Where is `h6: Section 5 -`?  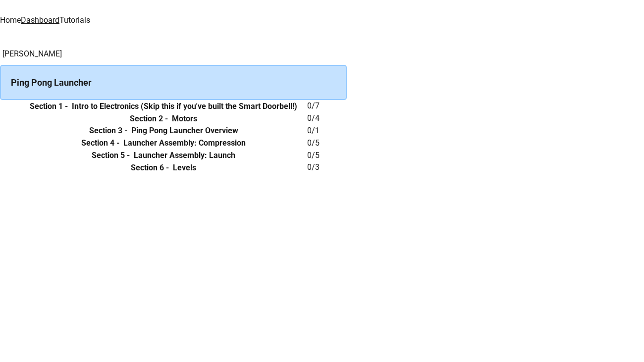 h6: Section 5 - is located at coordinates (111, 155).